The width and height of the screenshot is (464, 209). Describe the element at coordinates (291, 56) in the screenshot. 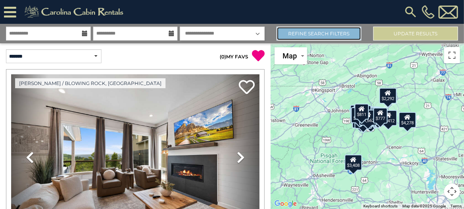

I see `button: Change map style` at that location.